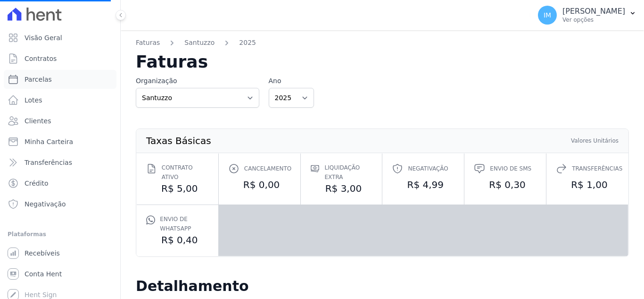 The height and width of the screenshot is (299, 644). I want to click on th: Taxas Básicas, so click(179, 140).